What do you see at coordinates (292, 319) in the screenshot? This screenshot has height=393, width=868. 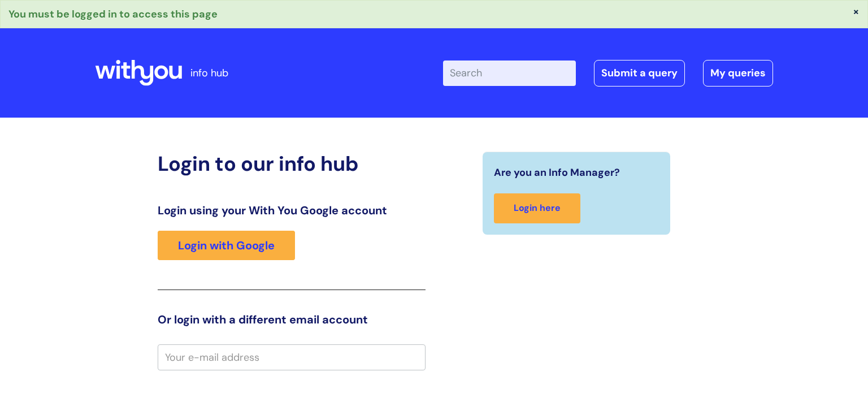 I see `h3: Or login with a different email account` at bounding box center [292, 319].